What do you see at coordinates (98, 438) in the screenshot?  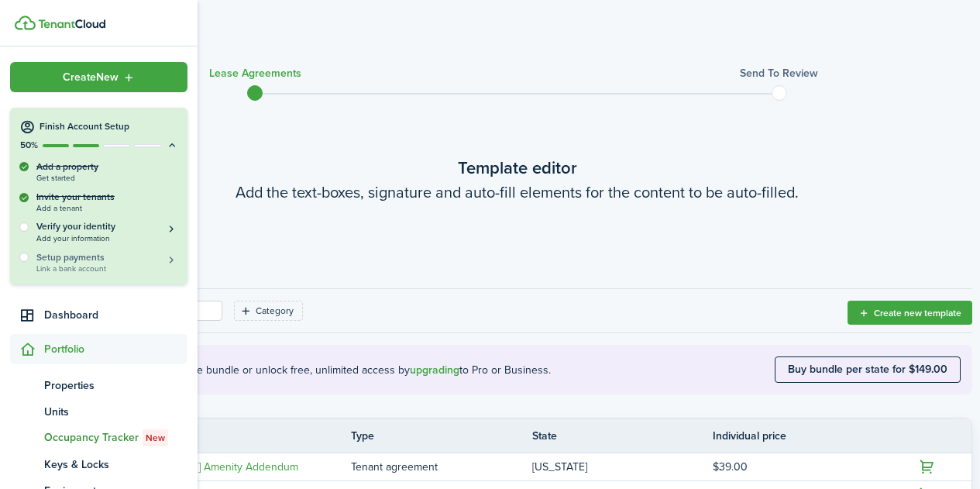 I see `a: Occupancy TrackerNew` at bounding box center [98, 438].